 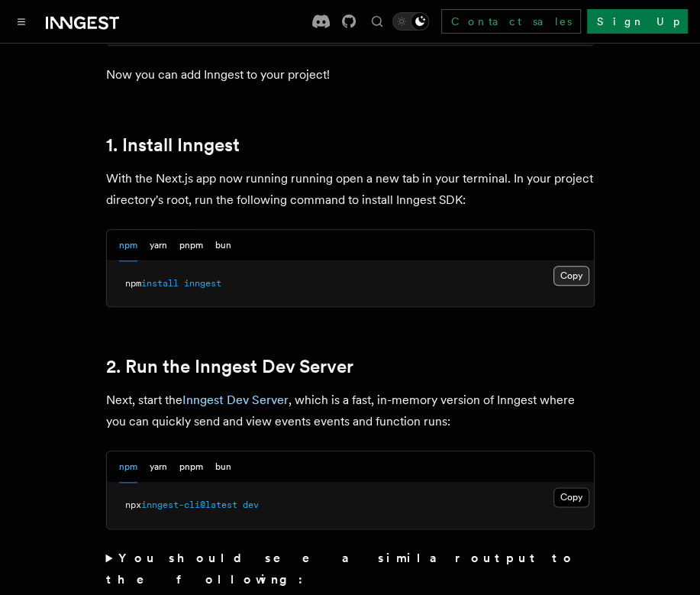 I want to click on a: 2. Run the Inngest Dev Server, so click(x=230, y=367).